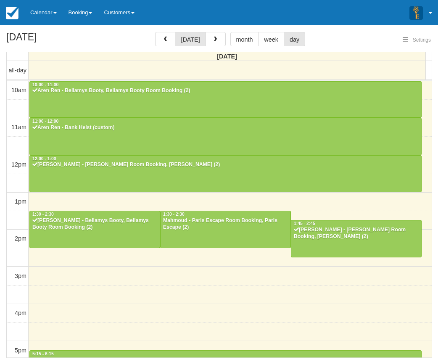  I want to click on a: 10:00 - 11:00Aren Ren - Bellamys Booty, Bellamys Booty Room Booking (2), so click(225, 100).